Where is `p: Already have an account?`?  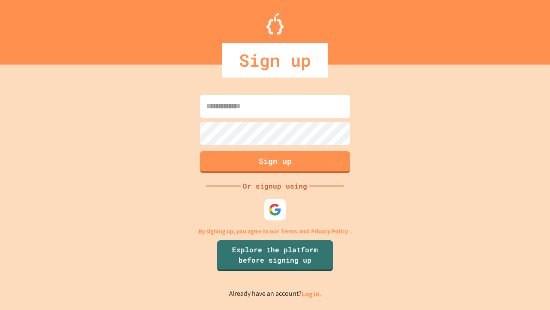
p: Already have an account? is located at coordinates (275, 293).